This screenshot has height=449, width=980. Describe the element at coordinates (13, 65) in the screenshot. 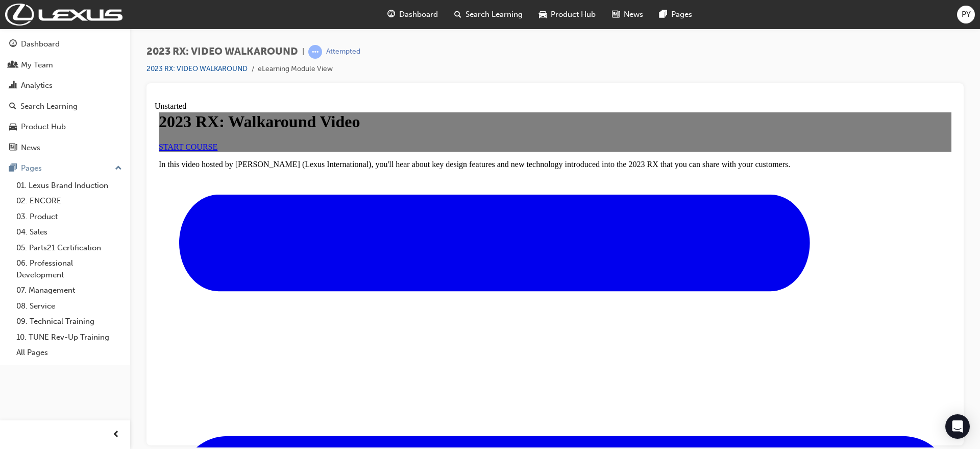

I see `span: people-icon` at that location.